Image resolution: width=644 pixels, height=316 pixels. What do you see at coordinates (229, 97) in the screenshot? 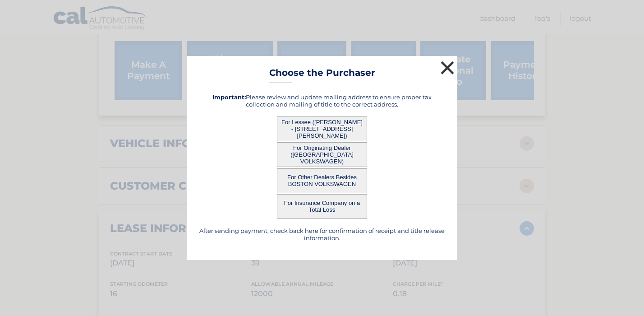
I see `strong: Important:` at bounding box center [229, 97].